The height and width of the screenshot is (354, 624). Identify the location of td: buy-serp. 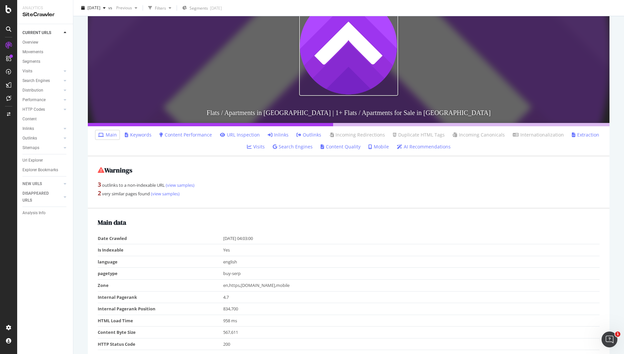
(411, 273).